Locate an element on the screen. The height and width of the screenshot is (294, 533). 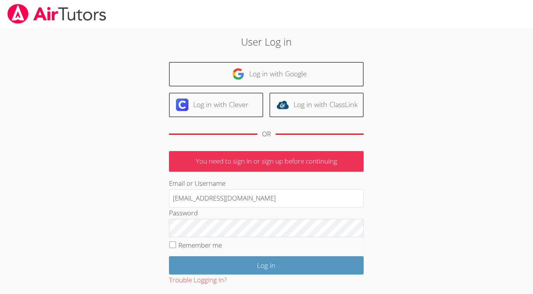
img: clever-logo-6eab21bc6e7a338710f1a6ff85c0baf02591cd810cc4098c63d3a4b26e2feb20.svg is located at coordinates (182, 105).